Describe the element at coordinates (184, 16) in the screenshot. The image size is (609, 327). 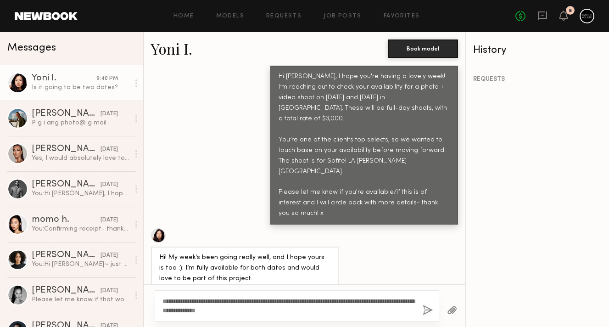
I see `a: Home` at that location.